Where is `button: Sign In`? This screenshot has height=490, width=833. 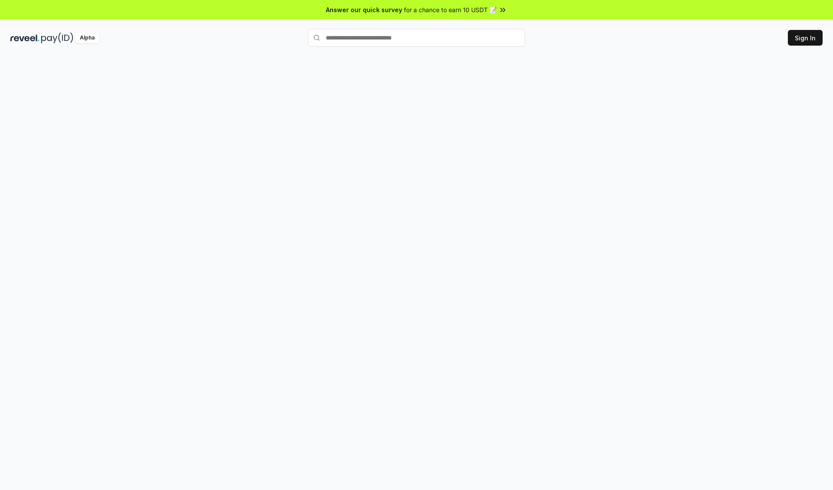 button: Sign In is located at coordinates (806, 38).